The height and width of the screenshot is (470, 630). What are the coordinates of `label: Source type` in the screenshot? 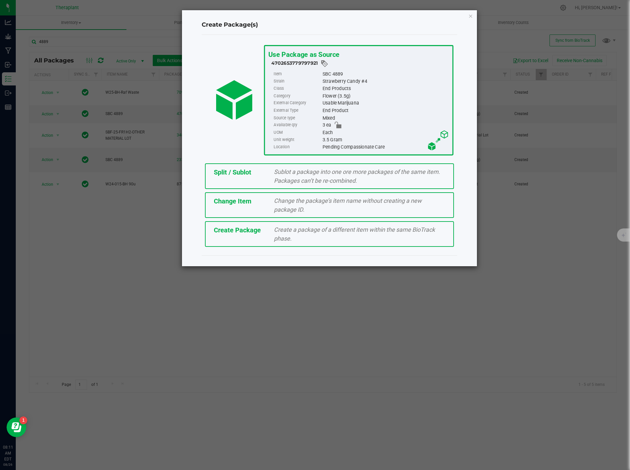 It's located at (297, 118).